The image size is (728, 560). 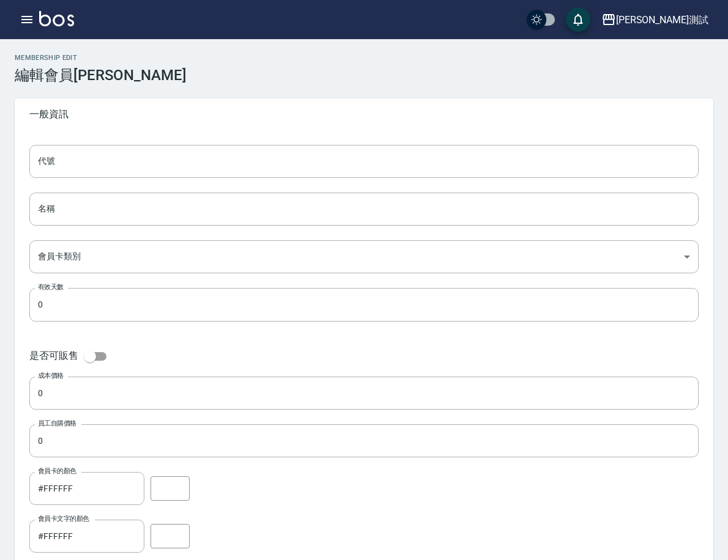 I want to click on button: save, so click(x=578, y=20).